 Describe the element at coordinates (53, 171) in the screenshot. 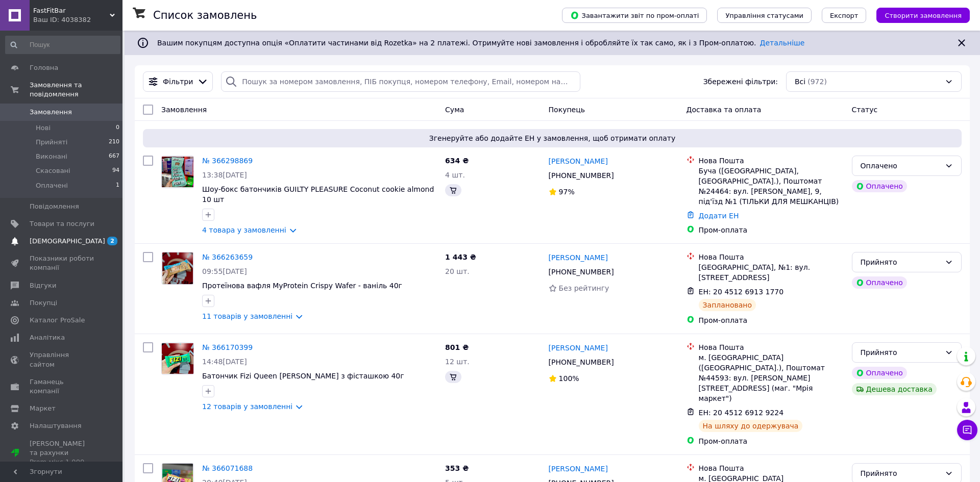

I see `span: Скасовані` at that location.